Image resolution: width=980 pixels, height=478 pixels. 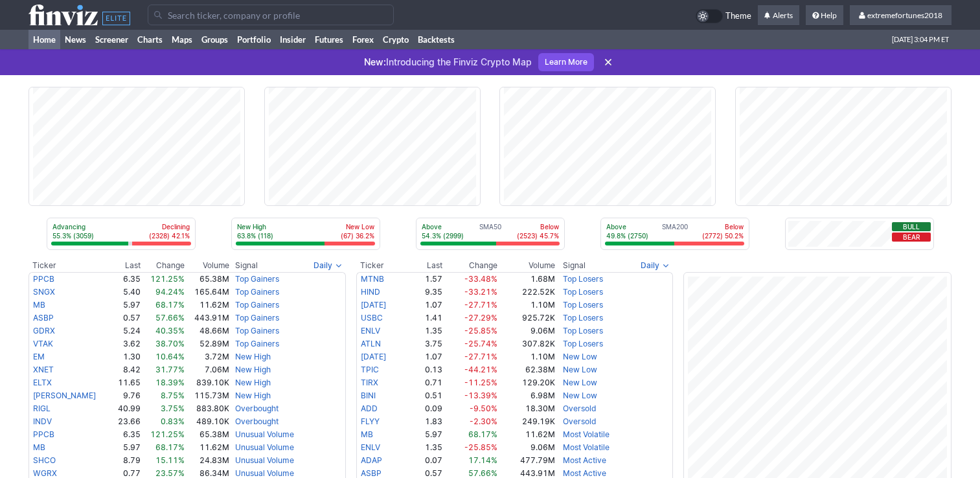 What do you see at coordinates (423, 409) in the screenshot?
I see `td: 0.09` at bounding box center [423, 409].